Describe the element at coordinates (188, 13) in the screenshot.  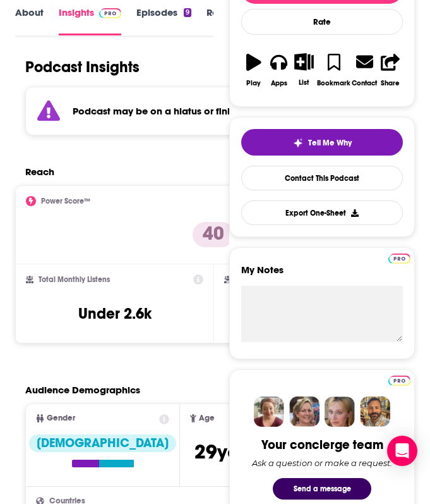
I see `div: 9` at that location.